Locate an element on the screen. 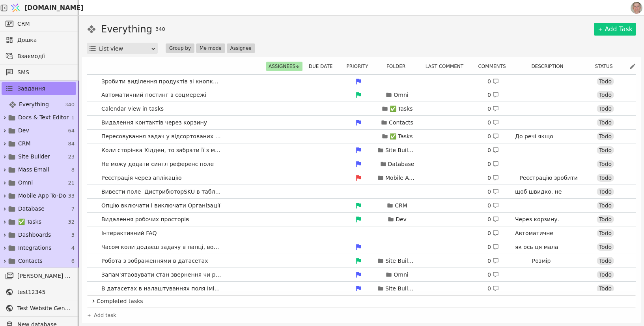 Image resolution: width=644 pixels, height=326 pixels. a: Зробити виділення продуктів зі кнопкою ШИФТ0 Todo is located at coordinates (361, 82).